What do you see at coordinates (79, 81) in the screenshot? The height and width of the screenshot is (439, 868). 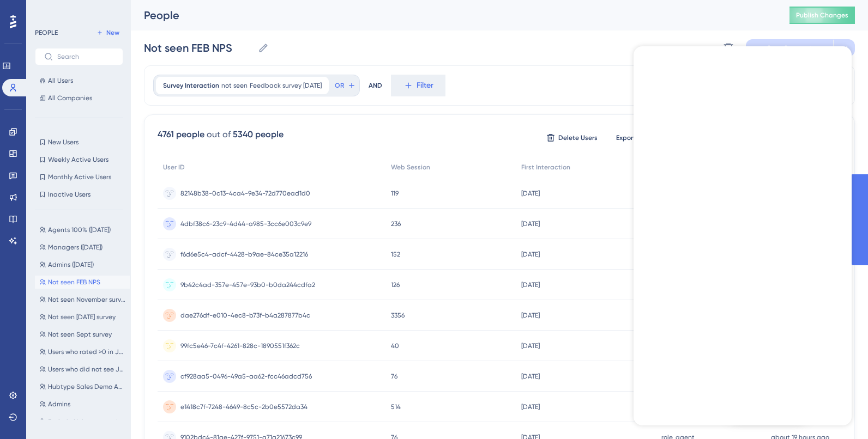 I see `button: All Users` at bounding box center [79, 81].